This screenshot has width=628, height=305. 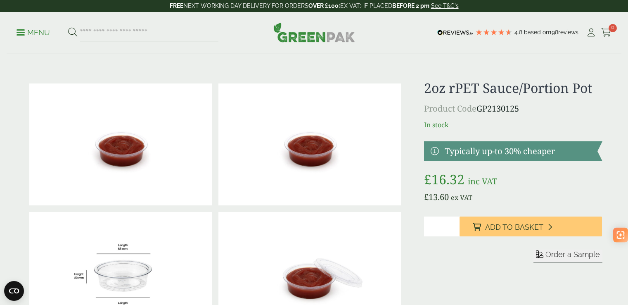 What do you see at coordinates (536, 32) in the screenshot?
I see `span: Based on` at bounding box center [536, 32].